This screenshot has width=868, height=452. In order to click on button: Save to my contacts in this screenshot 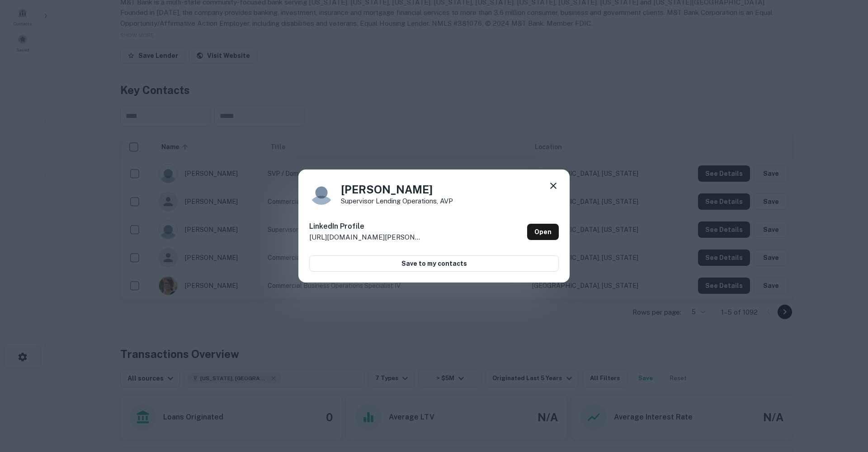, I will do `click(434, 263)`.